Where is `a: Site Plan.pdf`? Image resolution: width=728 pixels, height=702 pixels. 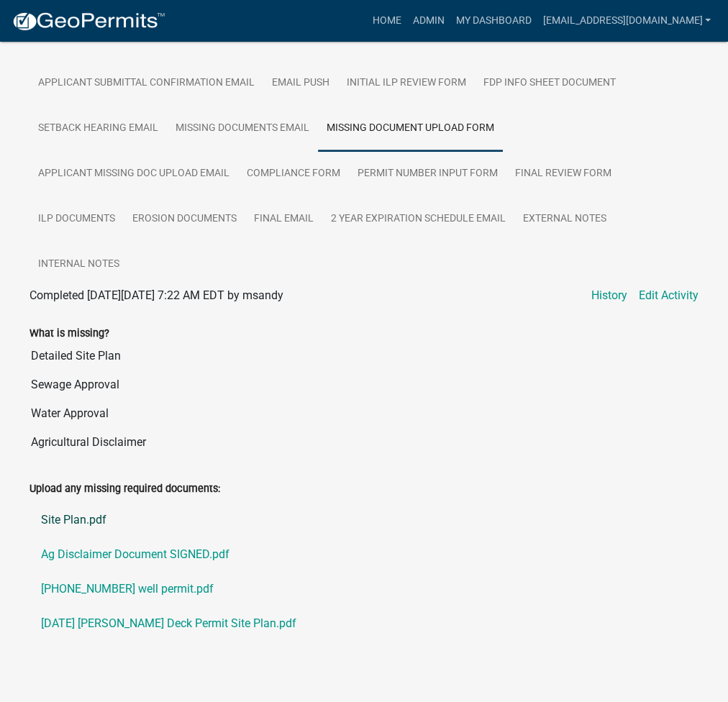
a: Site Plan.pdf is located at coordinates (364, 520).